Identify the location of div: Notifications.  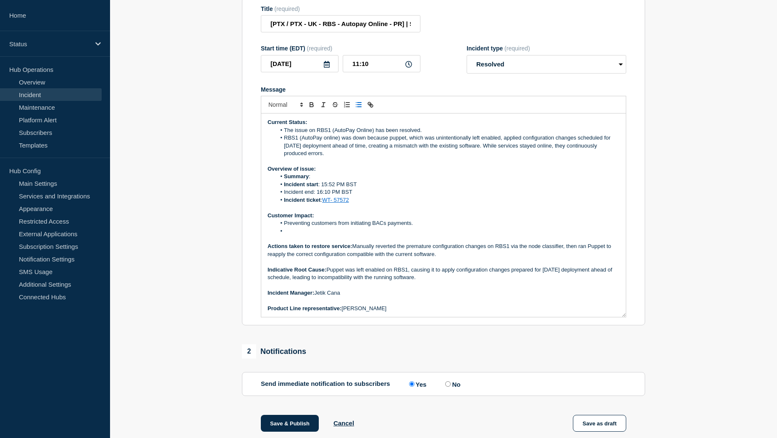
(274, 351).